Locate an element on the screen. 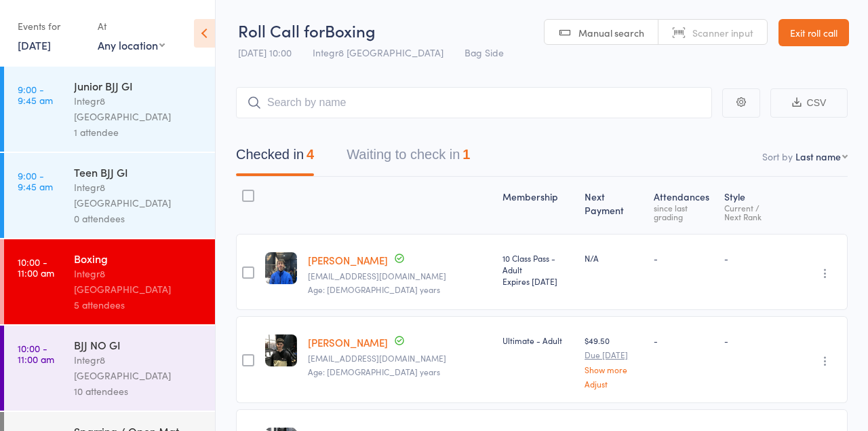  div: 10 Class Pass - Adult is located at coordinates (538, 269).